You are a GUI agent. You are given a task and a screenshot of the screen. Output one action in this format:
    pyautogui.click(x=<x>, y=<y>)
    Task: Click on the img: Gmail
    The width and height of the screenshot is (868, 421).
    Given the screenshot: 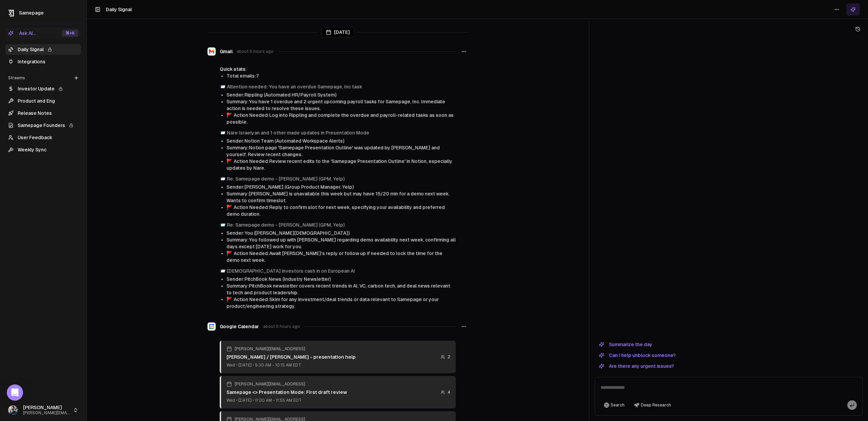 What is the action you would take?
    pyautogui.click(x=211, y=51)
    